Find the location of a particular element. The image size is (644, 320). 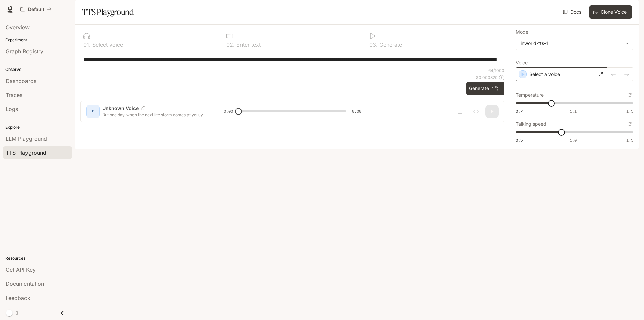

p: Default is located at coordinates (36, 9).